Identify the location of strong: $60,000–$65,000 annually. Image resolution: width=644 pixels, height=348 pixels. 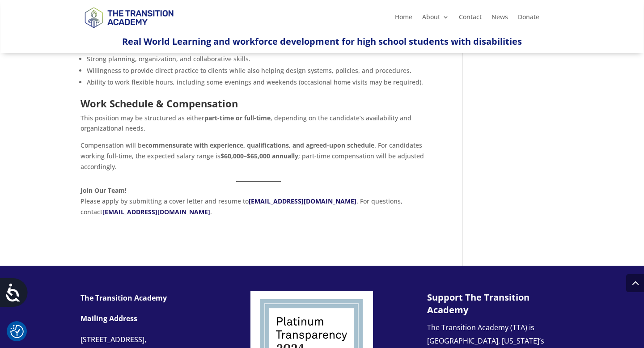
(259, 156).